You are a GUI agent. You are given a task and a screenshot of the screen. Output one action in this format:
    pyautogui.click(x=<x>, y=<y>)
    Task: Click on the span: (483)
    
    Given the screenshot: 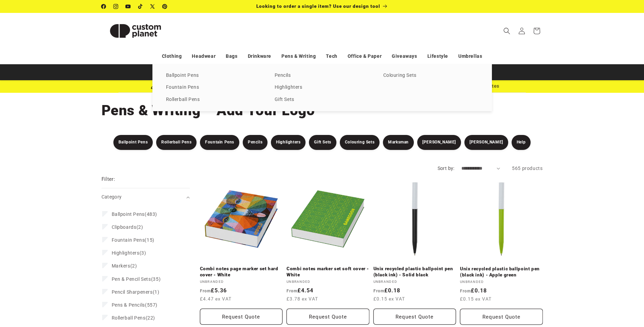 What is the action you would take?
    pyautogui.click(x=134, y=214)
    